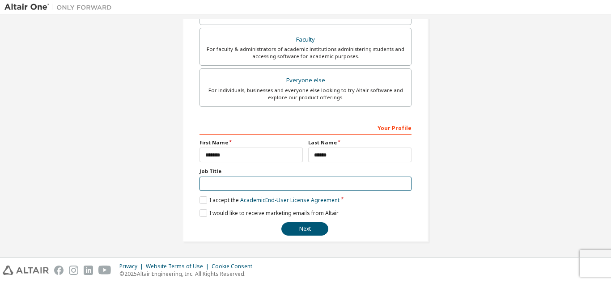 The image size is (611, 283). Describe the element at coordinates (269, 213) in the screenshot. I see `label: I would like to receive marketing emails from Altair` at that location.